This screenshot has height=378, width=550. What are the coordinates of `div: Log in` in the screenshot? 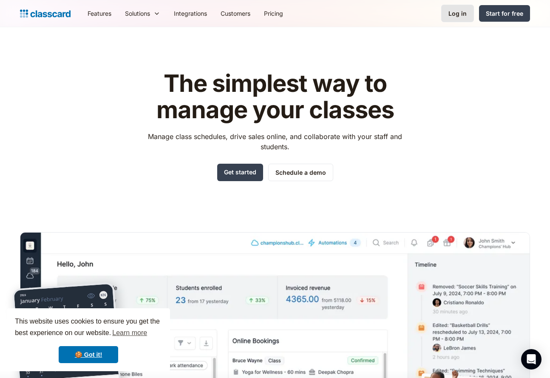 It's located at (458, 13).